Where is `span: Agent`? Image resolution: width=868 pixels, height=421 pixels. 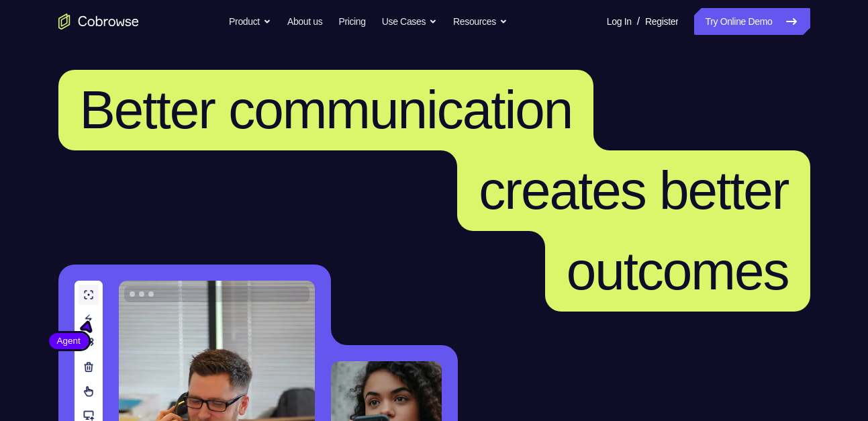 span: Agent is located at coordinates (69, 341).